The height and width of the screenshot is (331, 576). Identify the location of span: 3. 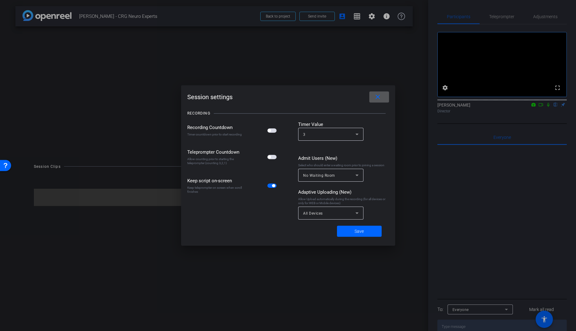
(305, 135).